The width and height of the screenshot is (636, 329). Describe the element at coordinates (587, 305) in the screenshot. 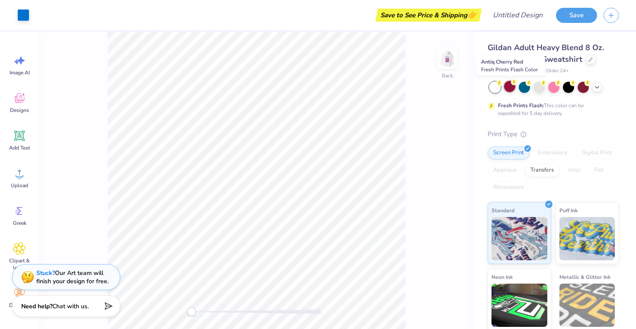

I see `img: Metallic & Glitter Ink` at that location.